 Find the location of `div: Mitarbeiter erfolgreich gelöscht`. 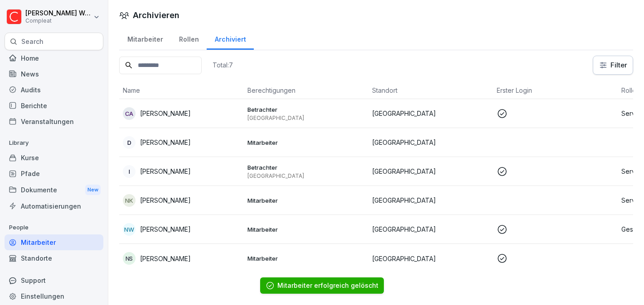

div: Mitarbeiter erfolgreich gelöscht is located at coordinates (328, 286).